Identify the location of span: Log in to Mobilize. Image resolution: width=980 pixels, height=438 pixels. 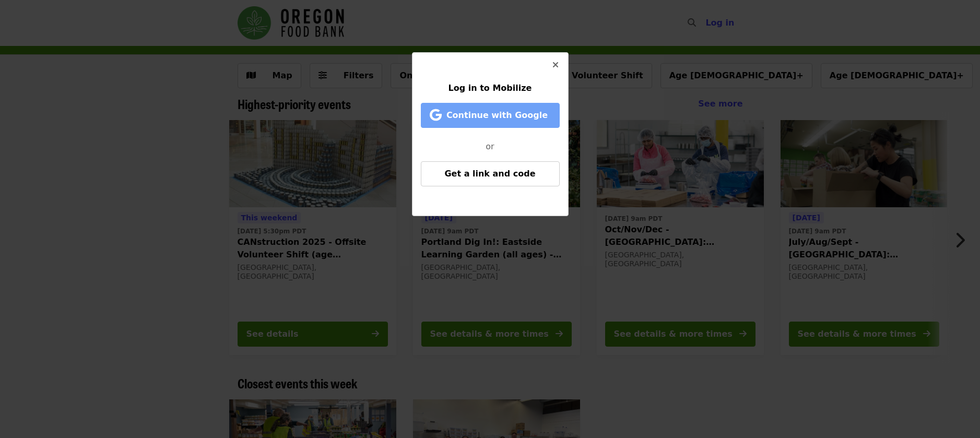
(490, 88).